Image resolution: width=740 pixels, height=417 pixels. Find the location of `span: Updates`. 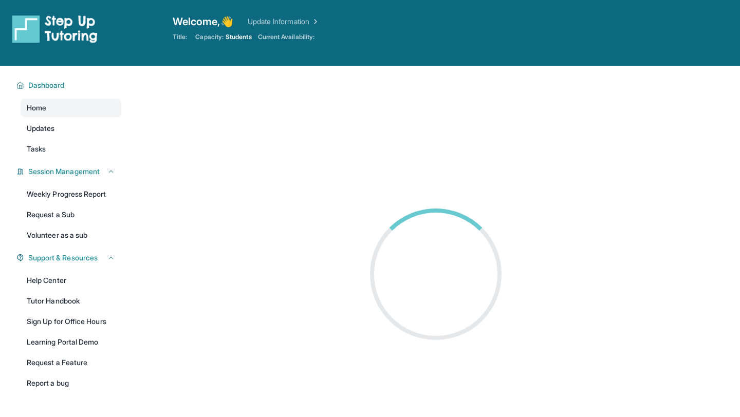

span: Updates is located at coordinates (41, 128).